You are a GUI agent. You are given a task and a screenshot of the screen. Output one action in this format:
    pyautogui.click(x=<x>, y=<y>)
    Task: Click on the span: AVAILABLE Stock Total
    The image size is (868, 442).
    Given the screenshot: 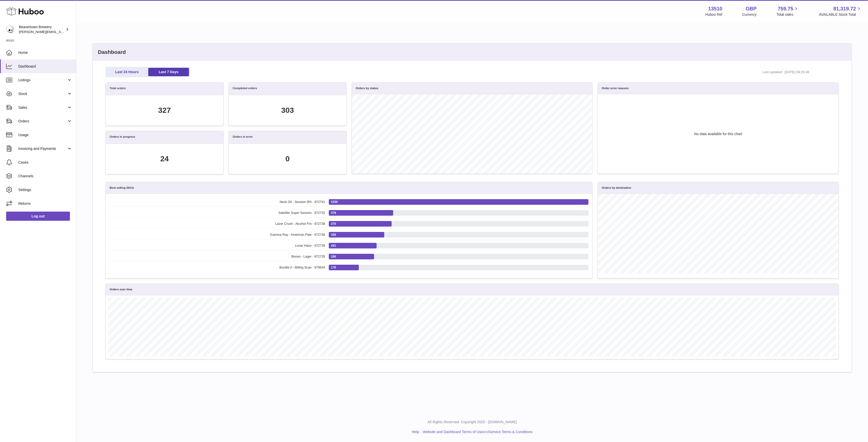 What is the action you would take?
    pyautogui.click(x=840, y=15)
    